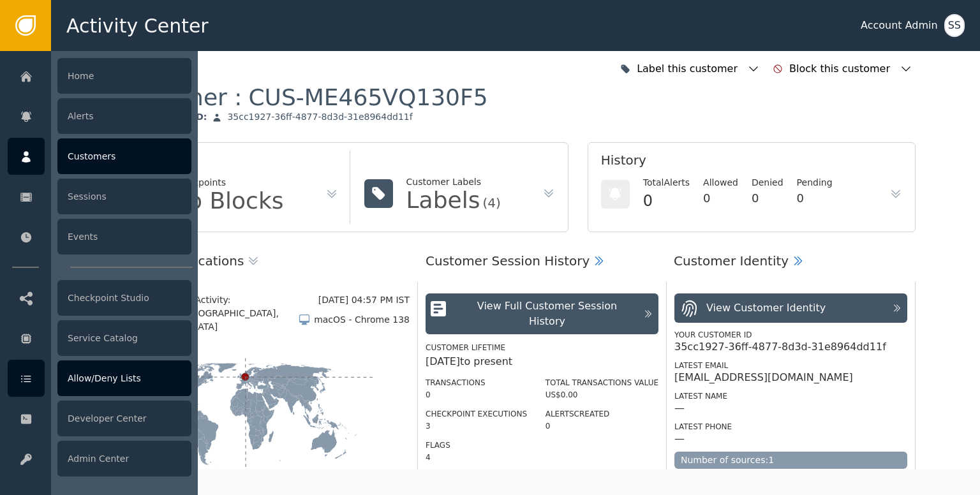  Describe the element at coordinates (666, 183) in the screenshot. I see `div: Total Alerts` at that location.